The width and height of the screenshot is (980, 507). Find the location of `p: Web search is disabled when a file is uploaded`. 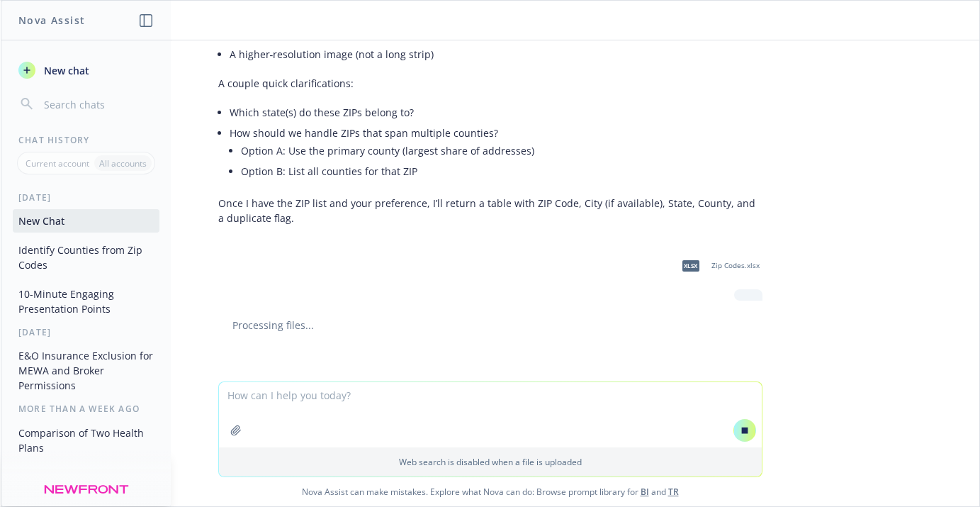

p: Web search is disabled when a file is uploaded is located at coordinates (490, 461).